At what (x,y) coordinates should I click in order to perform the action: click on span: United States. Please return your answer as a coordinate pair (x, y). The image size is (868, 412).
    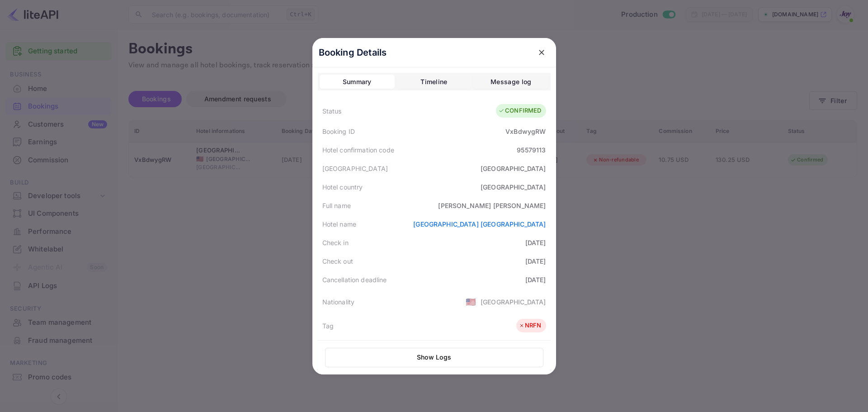
    Looking at the image, I should click on (470, 302).